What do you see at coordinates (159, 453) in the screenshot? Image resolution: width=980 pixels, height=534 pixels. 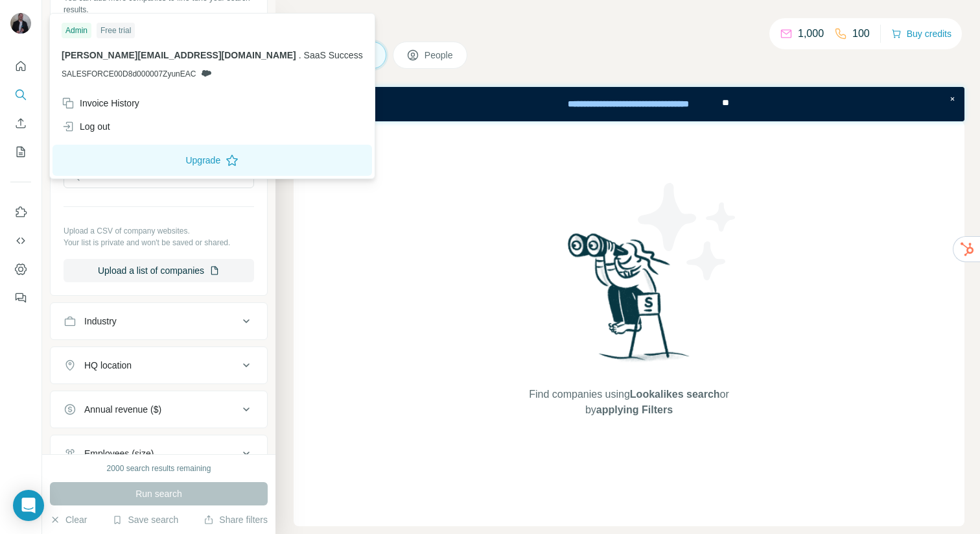 I see `button: Employees (size)` at bounding box center [159, 453].